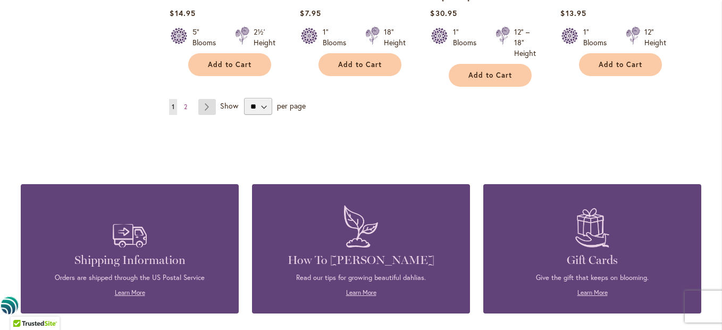 The width and height of the screenshot is (722, 330). Describe the element at coordinates (655, 37) in the screenshot. I see `div: 12" Height` at that location.